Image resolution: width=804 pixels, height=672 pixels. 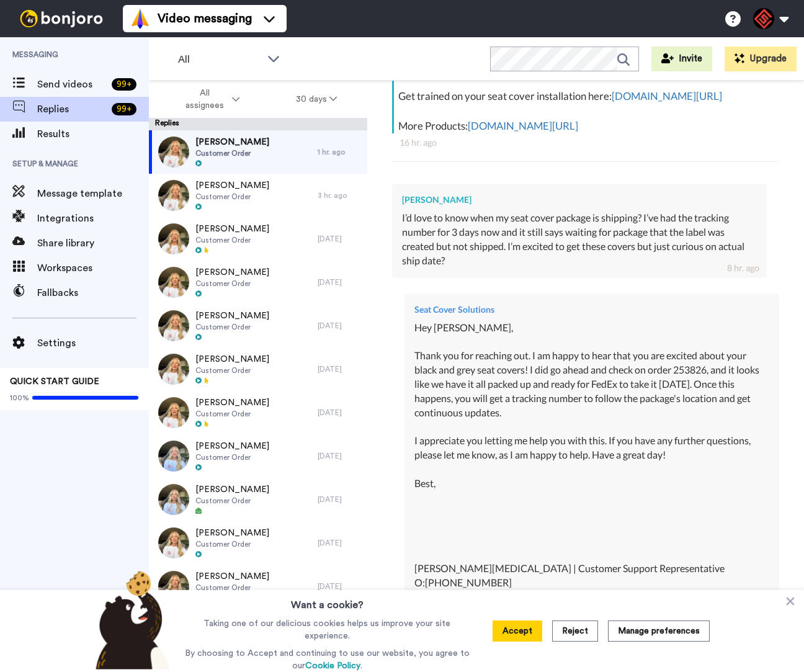 What do you see at coordinates (258, 124) in the screenshot?
I see `div: Replies` at bounding box center [258, 124].